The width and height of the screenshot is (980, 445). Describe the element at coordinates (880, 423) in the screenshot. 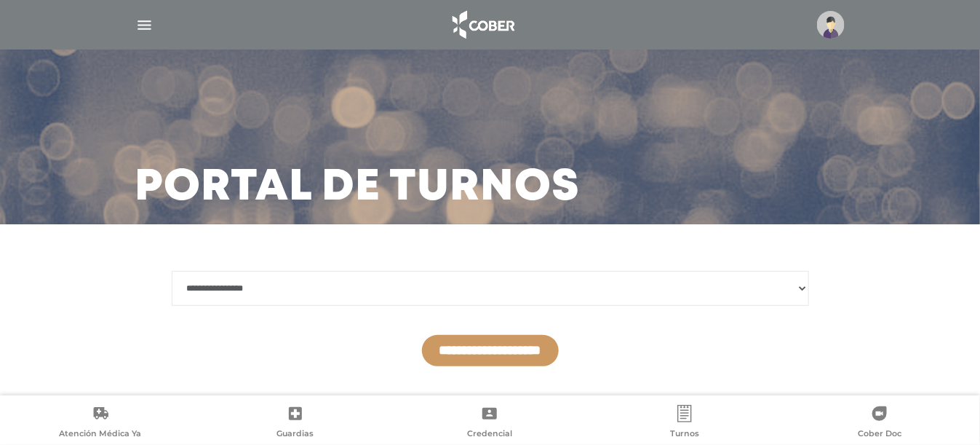

I see `a: Cober Doc` at that location.